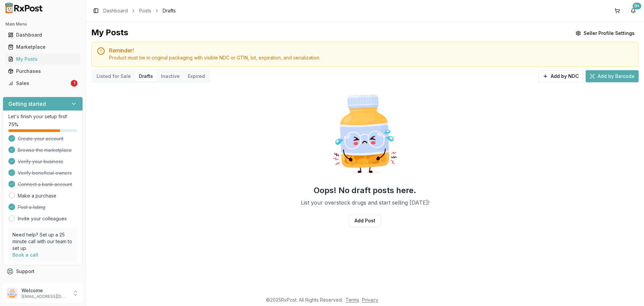  I want to click on h3: Getting started, so click(27, 104).